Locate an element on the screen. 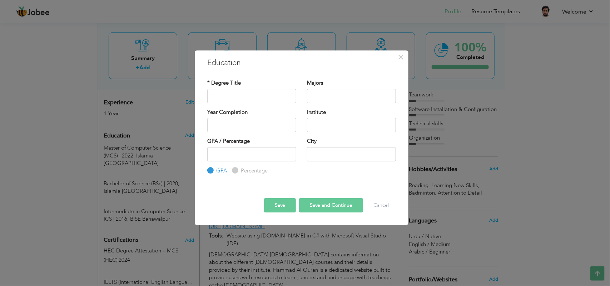  label: City is located at coordinates (311, 141).